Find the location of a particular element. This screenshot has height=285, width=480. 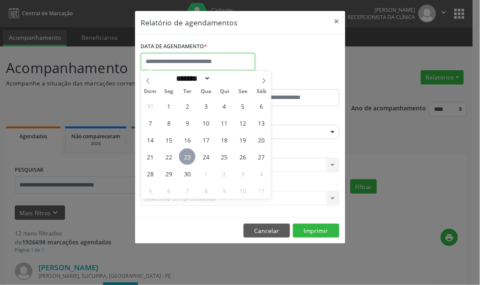

span: Setembro 13, 2025 is located at coordinates (261, 122).